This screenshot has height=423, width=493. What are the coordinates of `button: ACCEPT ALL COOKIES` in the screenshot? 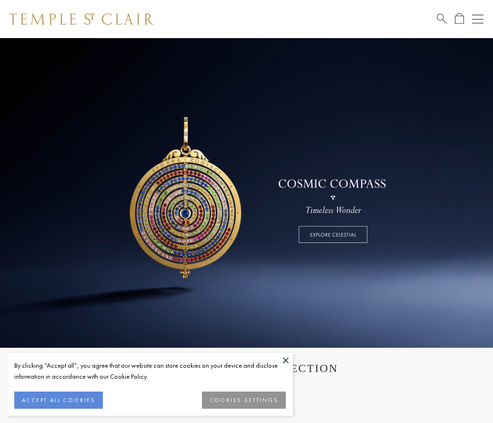 It's located at (59, 400).